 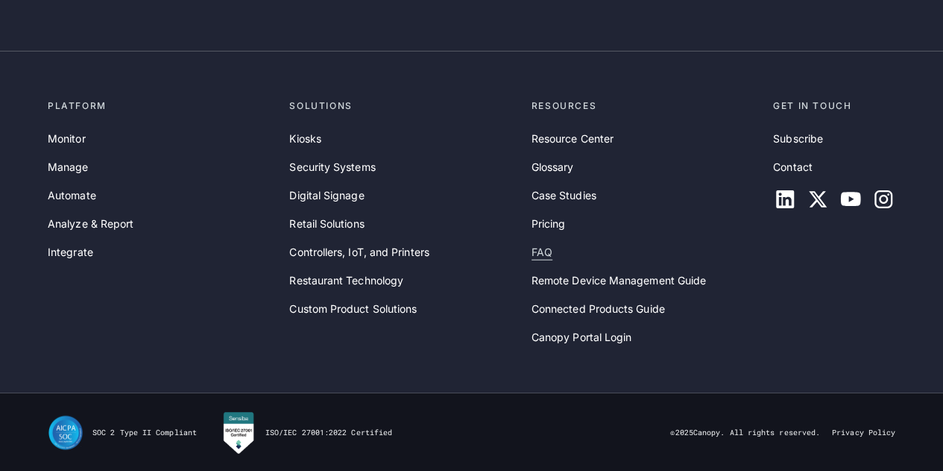 What do you see at coordinates (793, 167) in the screenshot?
I see `a: Contact` at bounding box center [793, 167].